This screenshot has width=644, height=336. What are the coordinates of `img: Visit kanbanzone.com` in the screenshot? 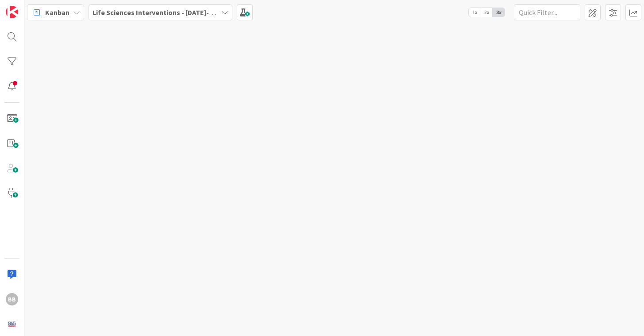 It's located at (12, 12).